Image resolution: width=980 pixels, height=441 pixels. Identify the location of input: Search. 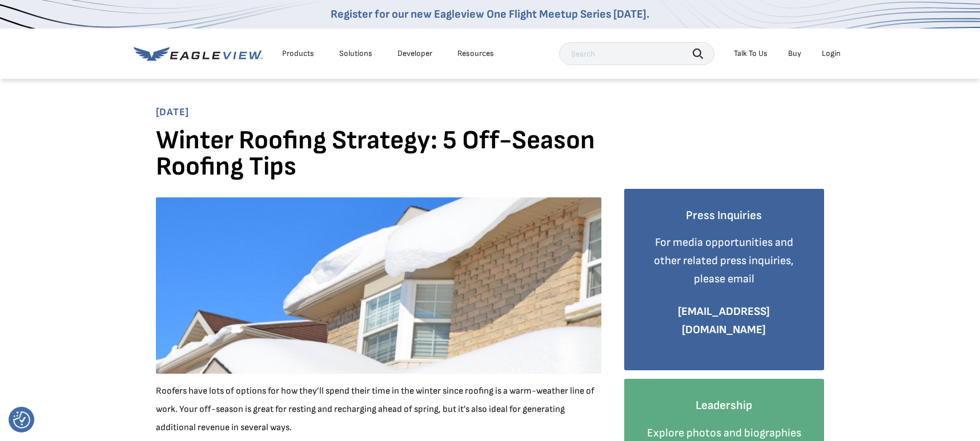
(637, 54).